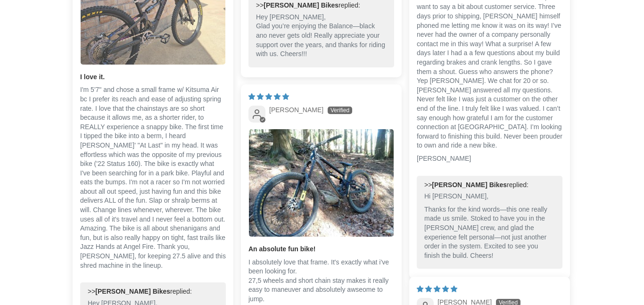 The image size is (644, 305). Describe the element at coordinates (153, 77) in the screenshot. I see `b: I love it.` at that location.